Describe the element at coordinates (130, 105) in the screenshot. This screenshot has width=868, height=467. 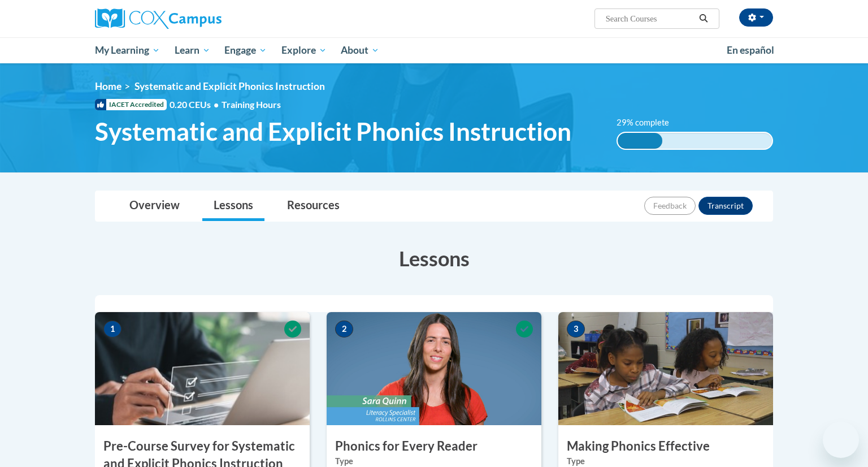
I see `span: IACET Accredited` at that location.